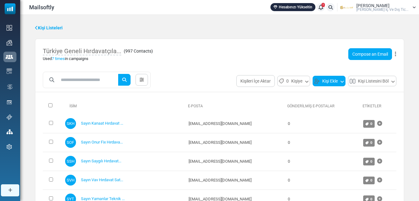 The image size is (419, 201). I want to click on button: Kişileri İçe Aktar, so click(255, 81).